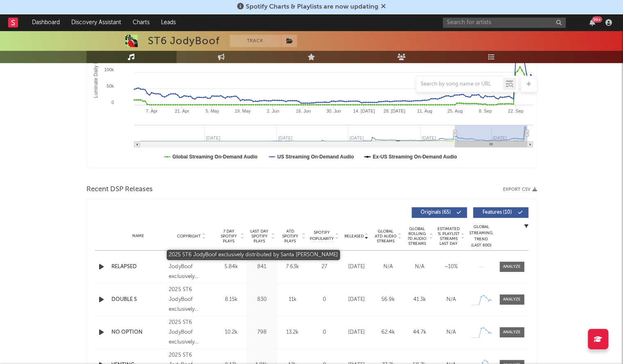 This screenshot has height=364, width=623. Describe the element at coordinates (273, 111) in the screenshot. I see `text: 2. Jun` at that location.